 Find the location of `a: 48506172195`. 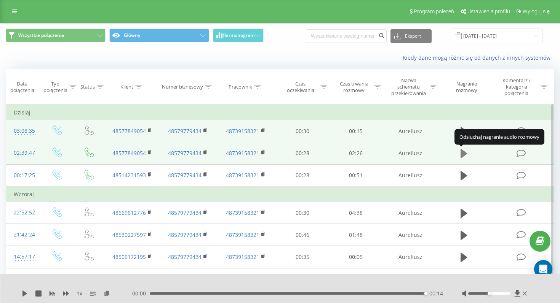

a: 48506172195 is located at coordinates (129, 257).